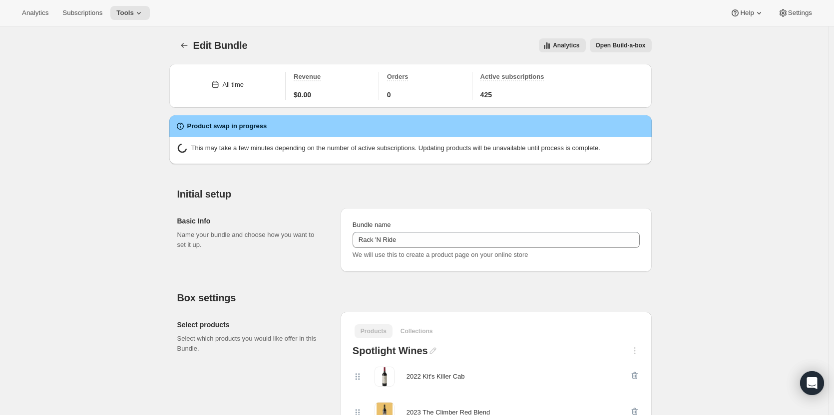  What do you see at coordinates (373, 331) in the screenshot?
I see `span: Products` at bounding box center [373, 331].